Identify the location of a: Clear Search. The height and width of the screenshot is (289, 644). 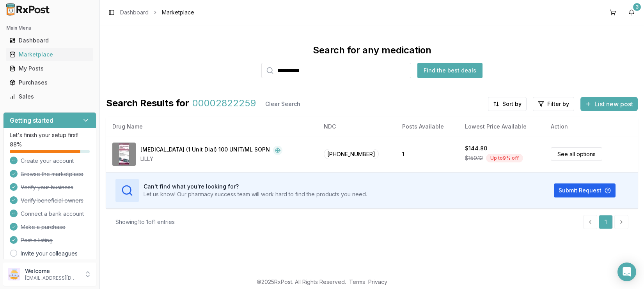
(283, 104).